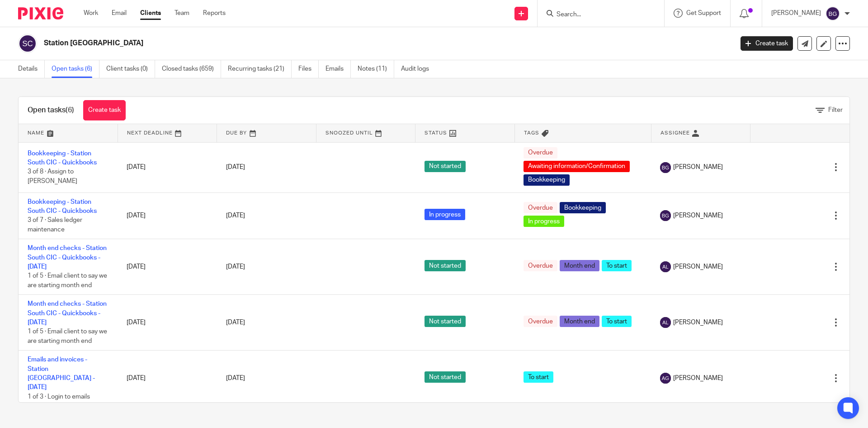 The image size is (868, 428). What do you see at coordinates (182, 13) in the screenshot?
I see `a: Team` at bounding box center [182, 13].